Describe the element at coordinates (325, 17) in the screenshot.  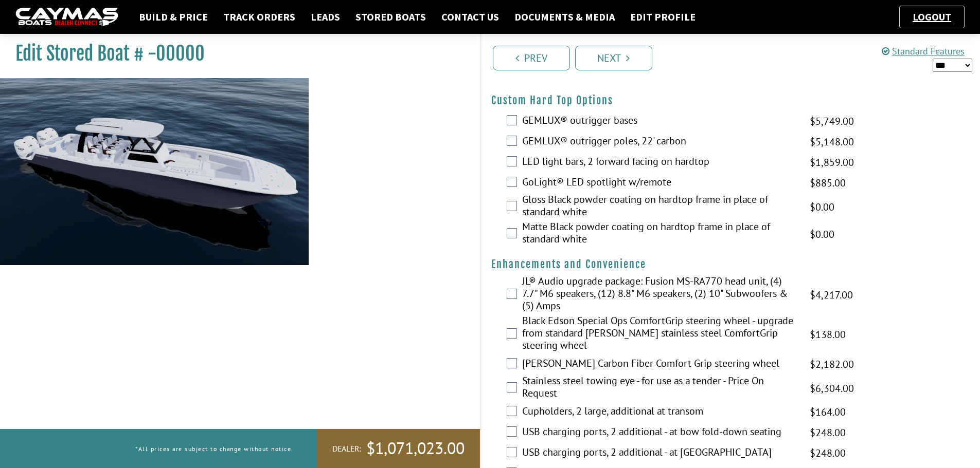
I see `a: Leads` at that location.